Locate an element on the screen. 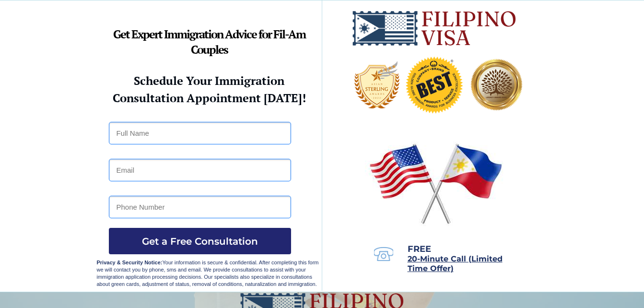 The height and width of the screenshot is (308, 644). input: Full Name is located at coordinates (200, 133).